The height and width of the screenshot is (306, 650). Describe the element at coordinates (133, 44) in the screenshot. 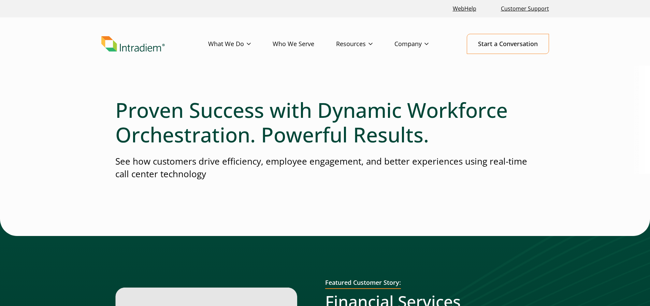

I see `img: Intradiem` at that location.